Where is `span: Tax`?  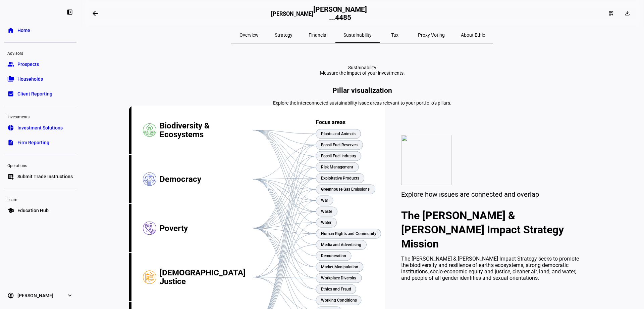 span: Tax is located at coordinates (395, 35).